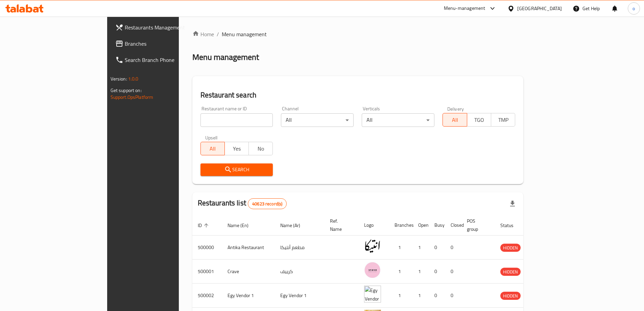  I want to click on span: No, so click(261, 149).